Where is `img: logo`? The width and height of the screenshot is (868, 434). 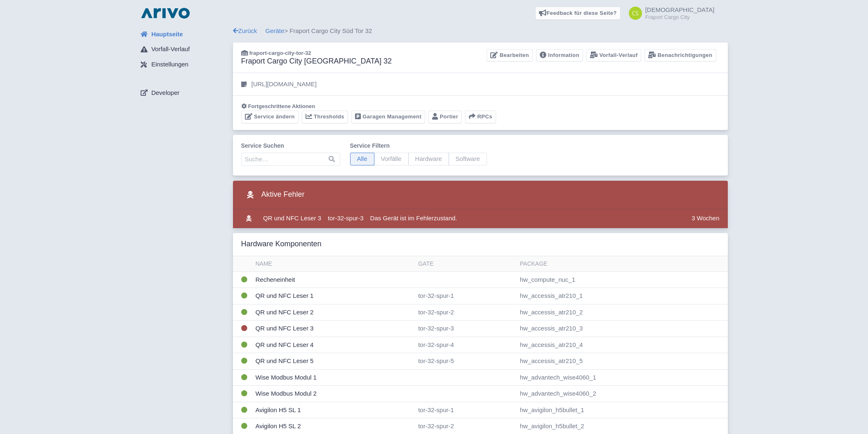
img: logo is located at coordinates (166, 13).